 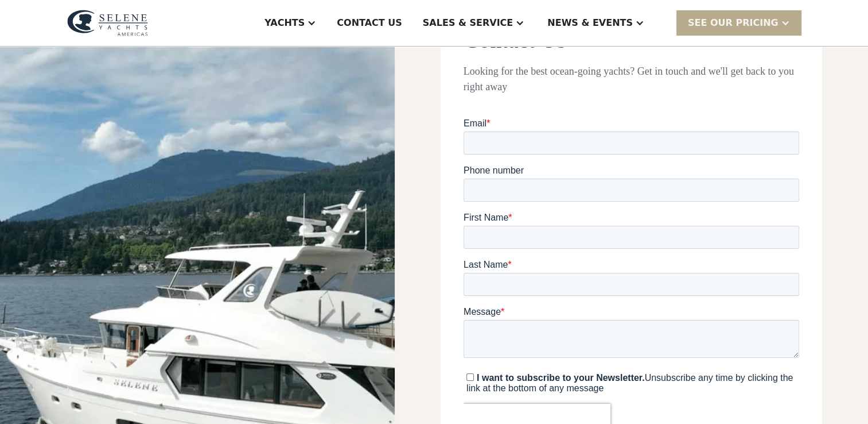 I want to click on div: Contact US, so click(x=369, y=23).